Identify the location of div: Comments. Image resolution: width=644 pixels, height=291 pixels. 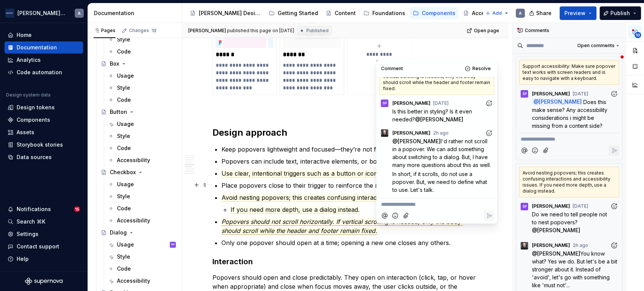
(569, 31).